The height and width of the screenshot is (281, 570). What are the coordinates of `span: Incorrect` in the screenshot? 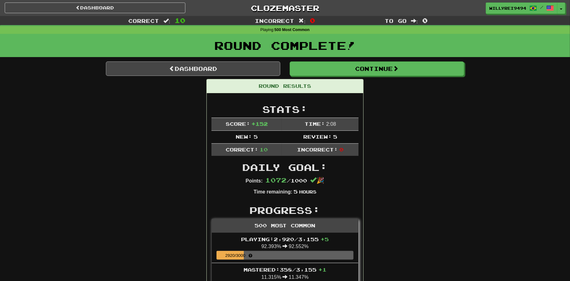 It's located at (275, 21).